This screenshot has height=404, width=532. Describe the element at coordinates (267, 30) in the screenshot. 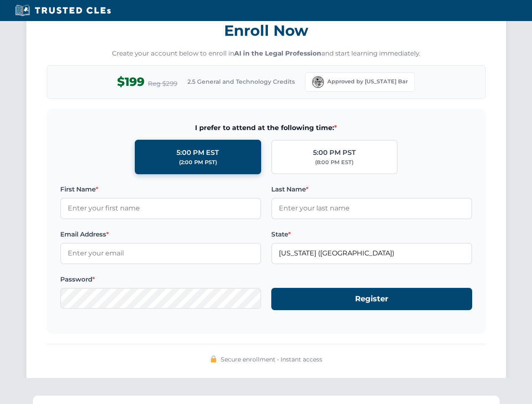

I see `h3: Enroll Now` at that location.